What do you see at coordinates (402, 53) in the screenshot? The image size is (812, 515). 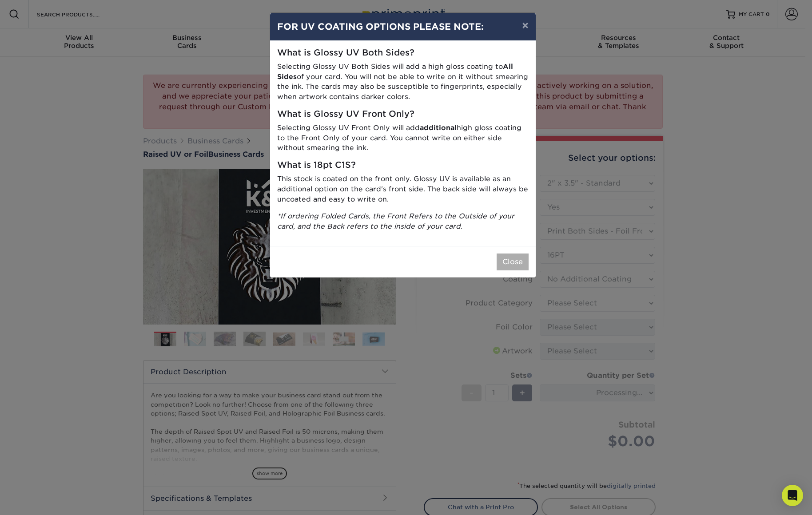 I see `h5: What is Glossy UV Both Sides?` at bounding box center [402, 53].